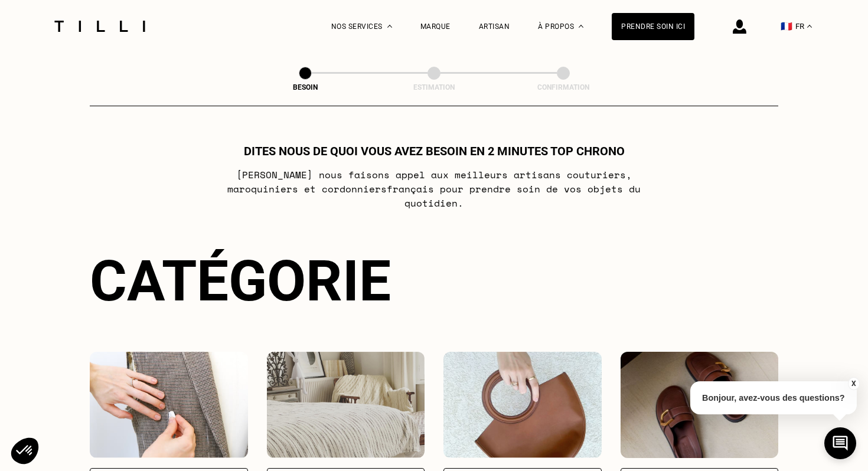 Image resolution: width=868 pixels, height=471 pixels. I want to click on div: Confirmation, so click(563, 88).